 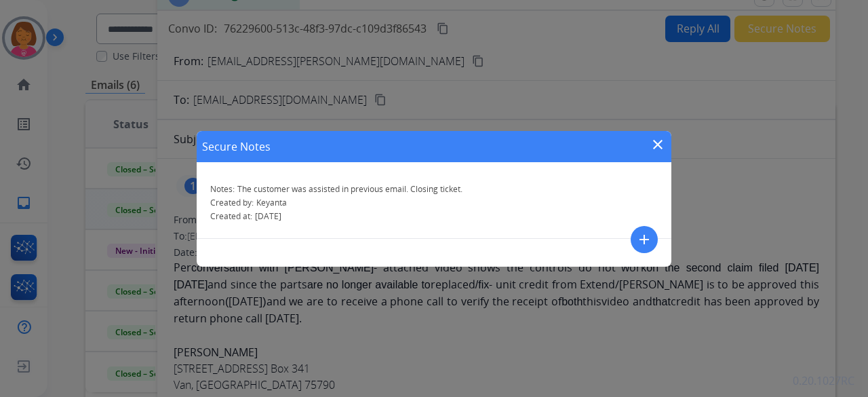 What do you see at coordinates (236, 147) in the screenshot?
I see `h1: Secure Notes` at bounding box center [236, 147].